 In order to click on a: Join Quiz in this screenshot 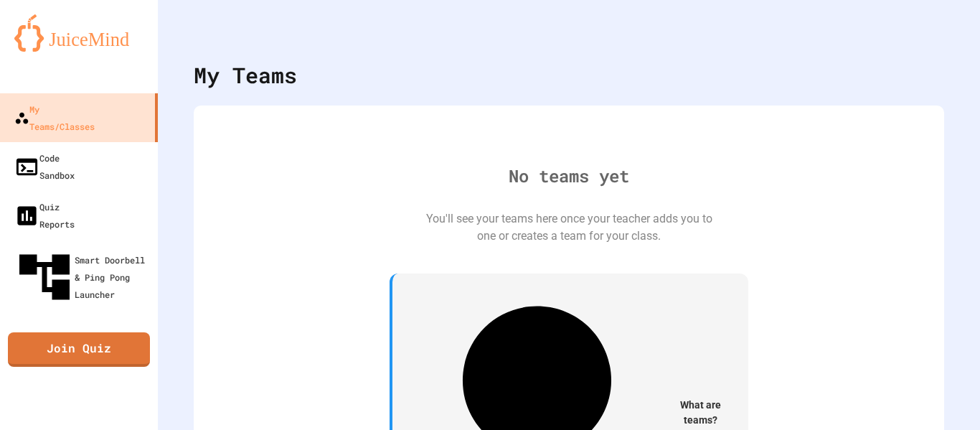, I will do `click(79, 350)`.